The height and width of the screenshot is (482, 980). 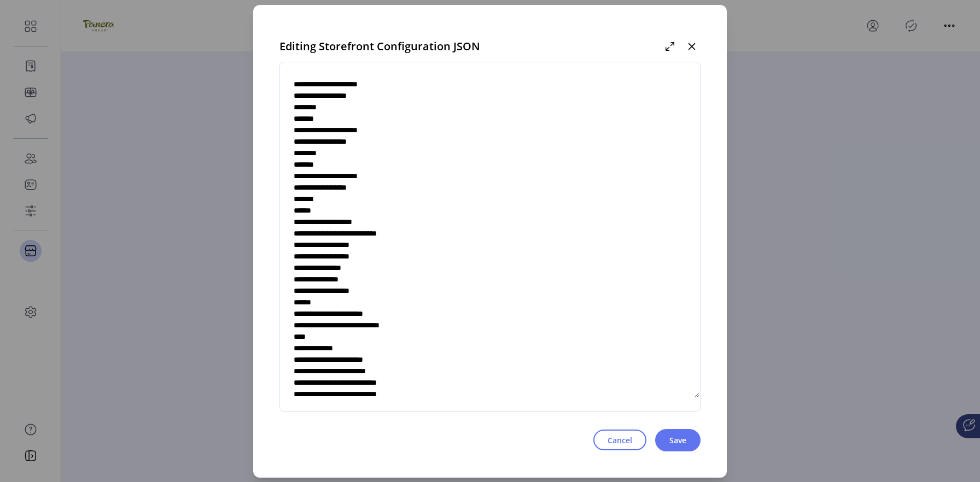 I want to click on span: Save, so click(x=677, y=440).